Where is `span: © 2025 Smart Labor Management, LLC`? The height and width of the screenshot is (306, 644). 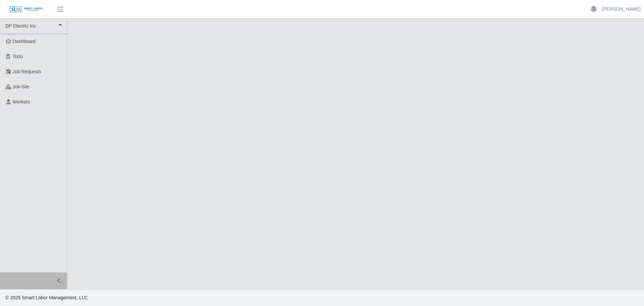
span: © 2025 Smart Labor Management, LLC is located at coordinates (46, 298).